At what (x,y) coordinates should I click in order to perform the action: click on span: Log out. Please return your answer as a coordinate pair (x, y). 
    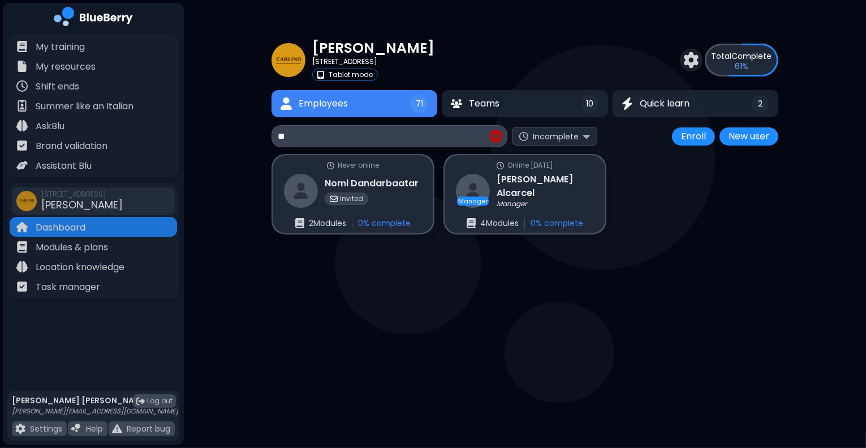
    Looking at the image, I should click on (160, 401).